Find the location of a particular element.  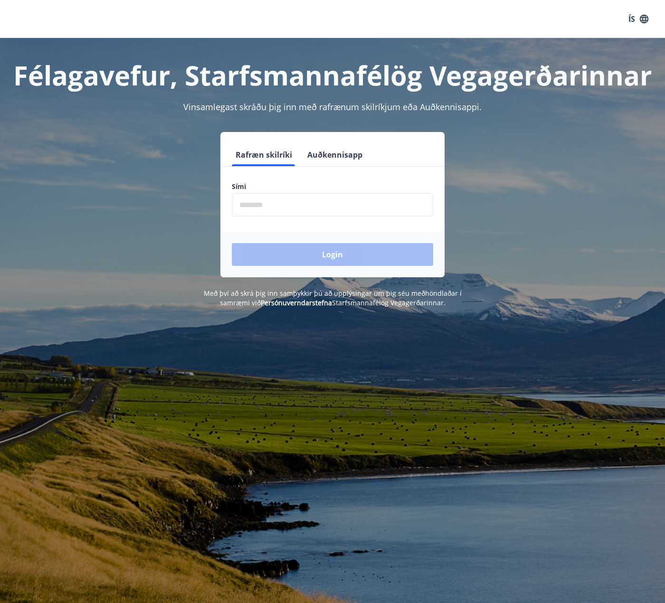

label: Sími is located at coordinates (332, 187).